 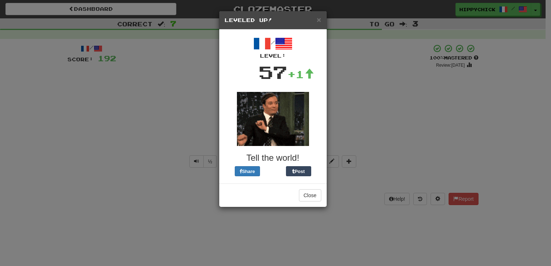 What do you see at coordinates (273, 56) in the screenshot?
I see `div: Level:` at bounding box center [273, 56].